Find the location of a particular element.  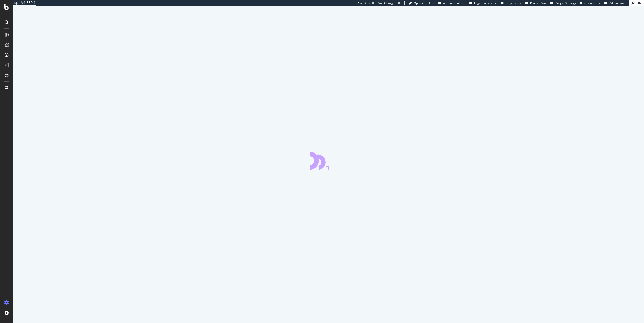

a: Admin Page is located at coordinates (615, 3).